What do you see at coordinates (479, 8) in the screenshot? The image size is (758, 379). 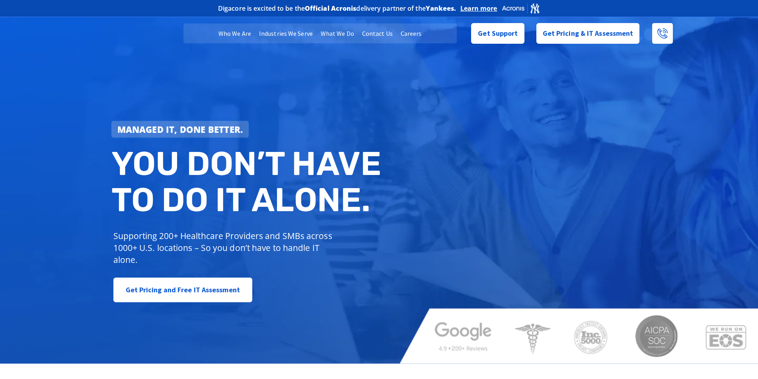 I see `a: Learn more` at bounding box center [479, 8].